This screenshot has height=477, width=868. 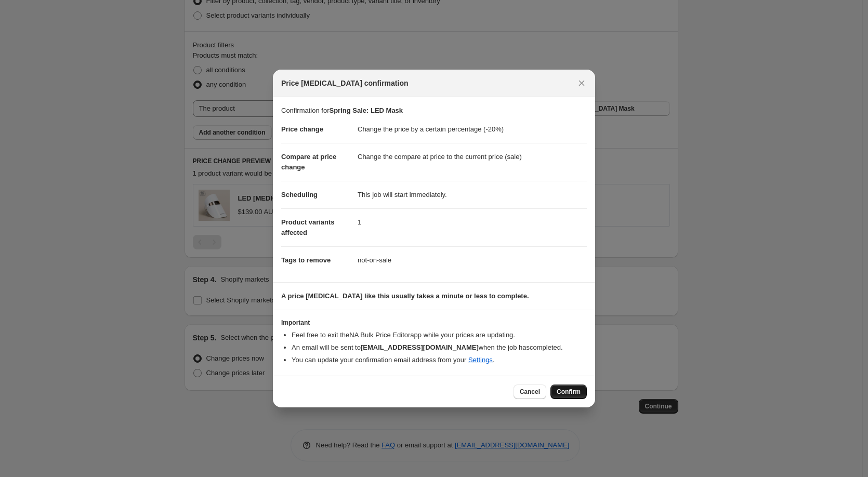 What do you see at coordinates (472, 157) in the screenshot?
I see `dd: Change the compare at price to the current price (sale)` at bounding box center [472, 157].